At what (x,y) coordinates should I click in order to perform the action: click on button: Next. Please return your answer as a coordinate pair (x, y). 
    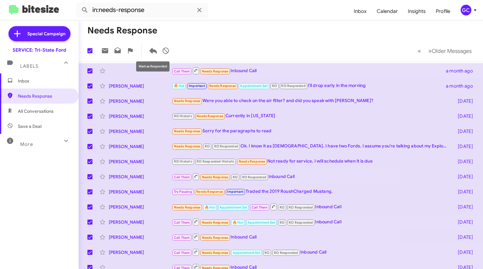
    Looking at the image, I should click on (450, 51).